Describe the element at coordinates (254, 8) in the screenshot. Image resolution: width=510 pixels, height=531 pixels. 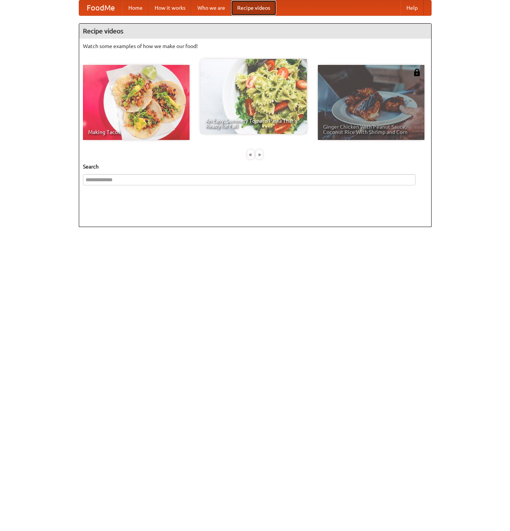
I see `a: Recipe videos` at that location.